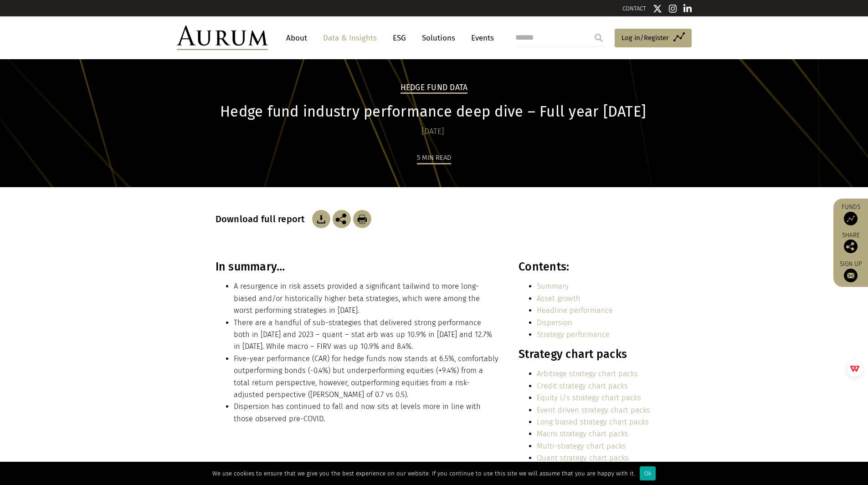 Image resolution: width=868 pixels, height=485 pixels. What do you see at coordinates (688, 8) in the screenshot?
I see `img: Linkedin icon` at bounding box center [688, 8].